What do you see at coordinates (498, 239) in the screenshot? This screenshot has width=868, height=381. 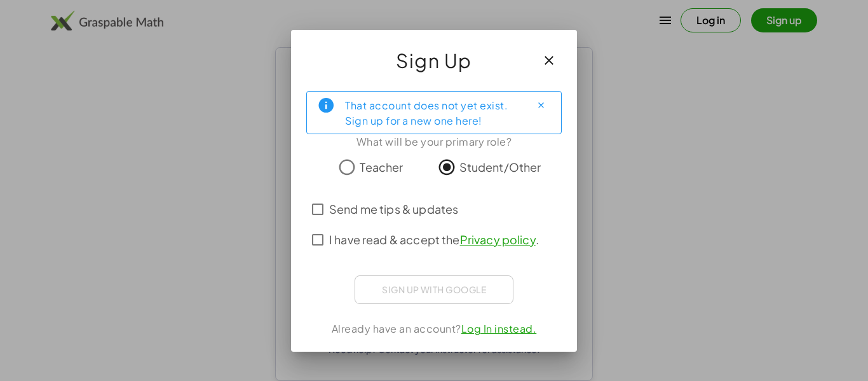 I see `a: Privacy policy` at bounding box center [498, 239].